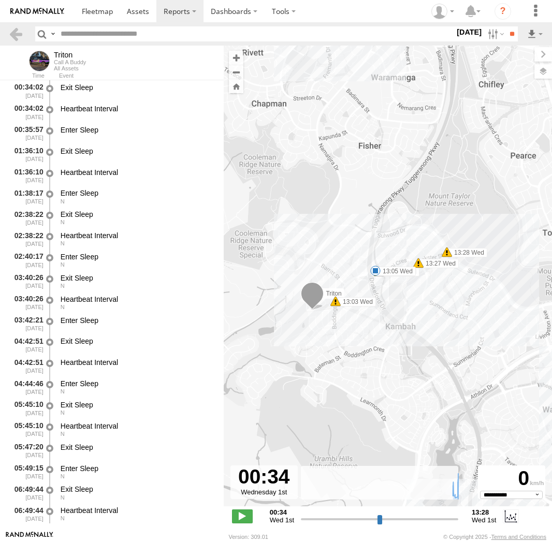 This screenshot has width=552, height=542. I want to click on div: Version: 309.01, so click(249, 537).